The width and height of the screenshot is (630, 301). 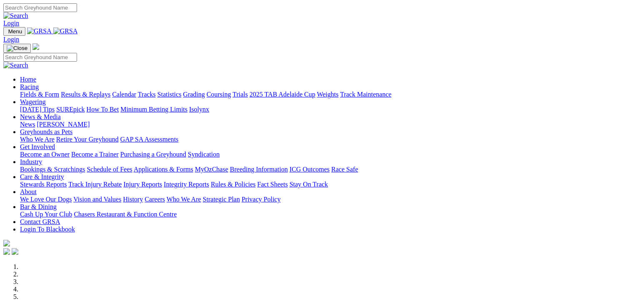 What do you see at coordinates (366, 94) in the screenshot?
I see `a: Track Maintenance` at bounding box center [366, 94].